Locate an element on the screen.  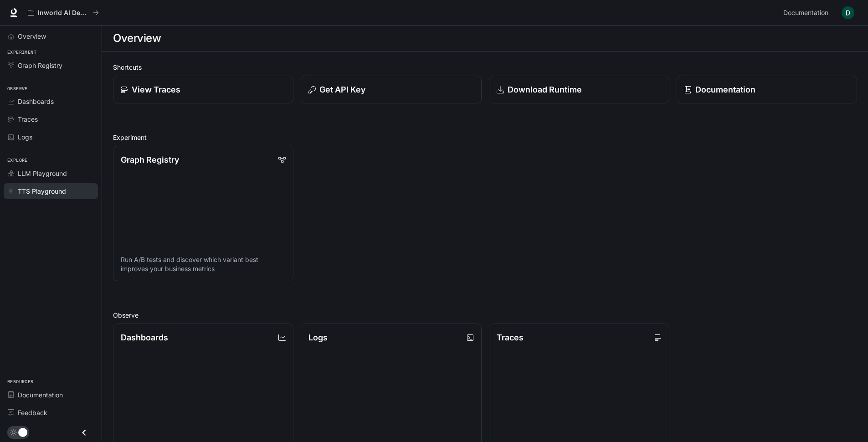
p: Graph Registry is located at coordinates (150, 160).